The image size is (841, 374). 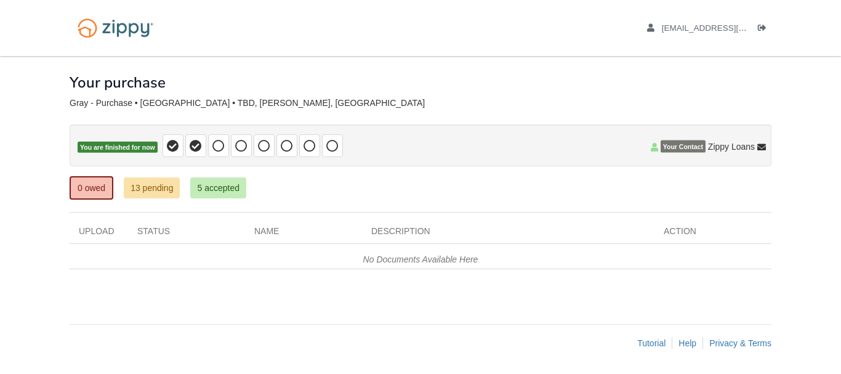 I want to click on span: ivangray44@yahoo.com, so click(x=732, y=28).